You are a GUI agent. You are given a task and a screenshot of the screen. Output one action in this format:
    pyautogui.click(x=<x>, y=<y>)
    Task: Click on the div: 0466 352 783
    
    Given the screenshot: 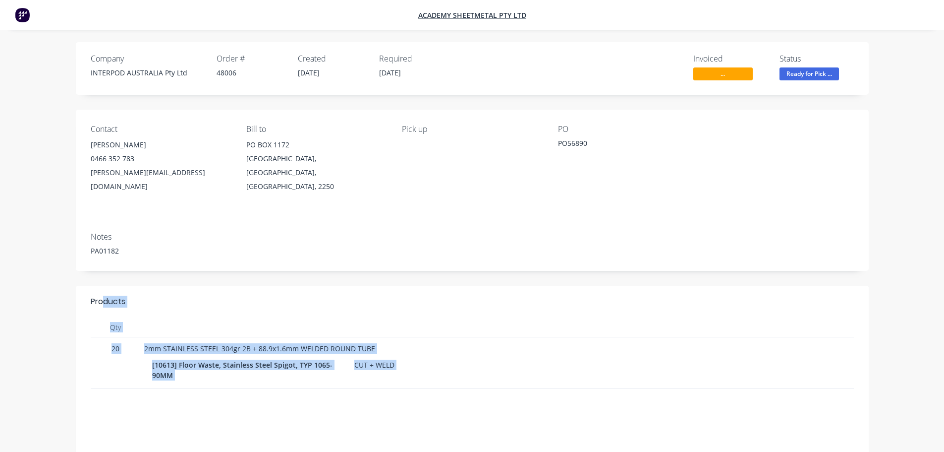 What is the action you would take?
    pyautogui.click(x=161, y=159)
    